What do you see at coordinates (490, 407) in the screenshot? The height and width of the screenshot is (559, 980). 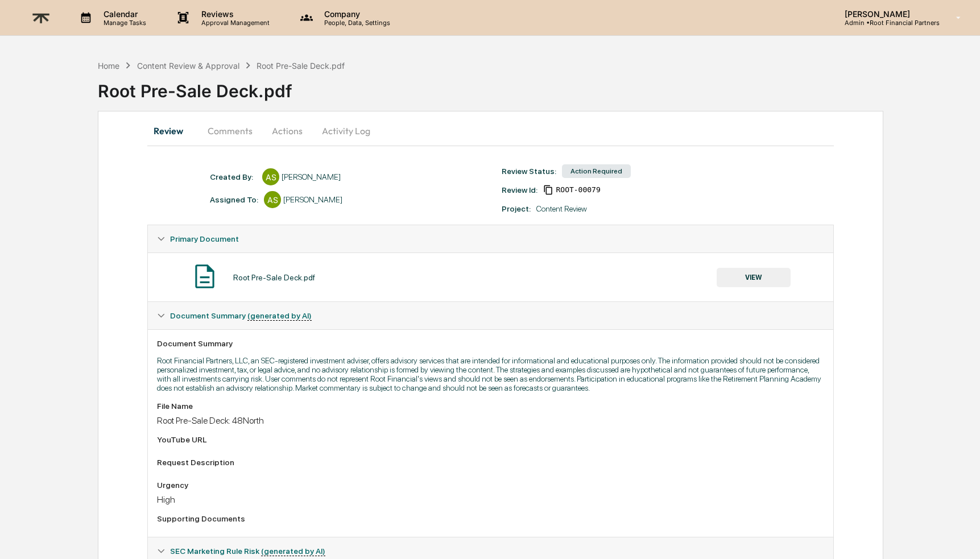 I see `div: File Name` at bounding box center [490, 407].